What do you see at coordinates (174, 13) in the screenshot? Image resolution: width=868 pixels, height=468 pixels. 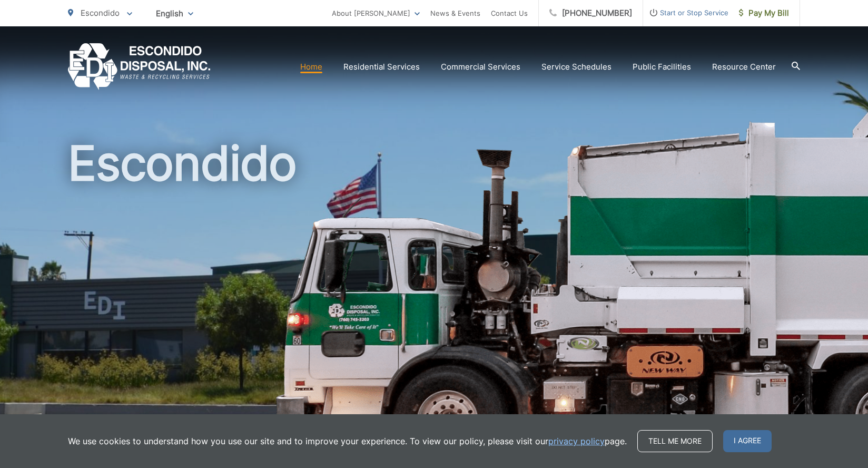 I see `span: English` at bounding box center [174, 13].